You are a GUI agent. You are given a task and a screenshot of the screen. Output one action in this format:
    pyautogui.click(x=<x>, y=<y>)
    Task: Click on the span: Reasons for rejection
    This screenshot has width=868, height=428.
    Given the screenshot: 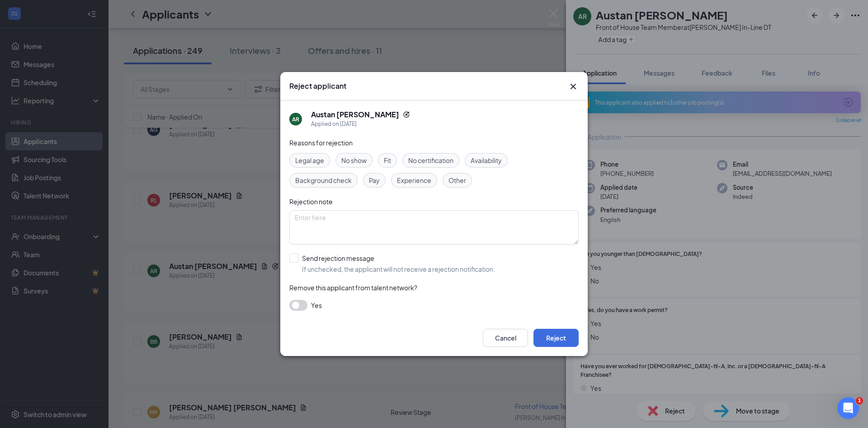 What is the action you would take?
    pyautogui.click(x=321, y=143)
    